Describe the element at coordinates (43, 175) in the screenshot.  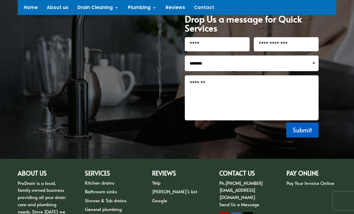
I see `h2: ABOUT US` at that location.